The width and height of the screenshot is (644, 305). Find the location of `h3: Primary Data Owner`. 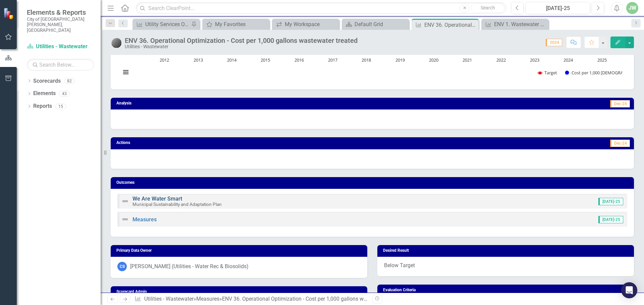

h3: Primary Data Owner is located at coordinates (240, 251).